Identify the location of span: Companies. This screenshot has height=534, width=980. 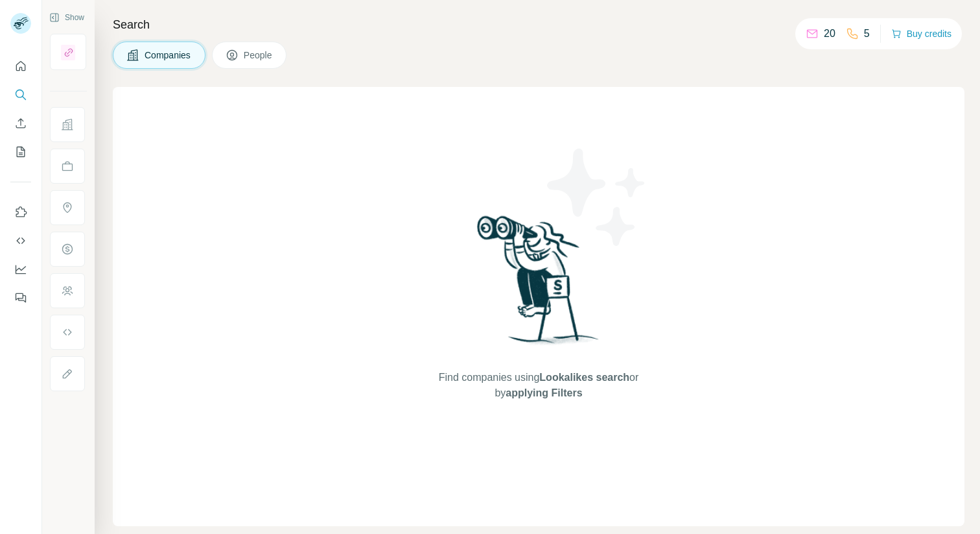
(168, 55).